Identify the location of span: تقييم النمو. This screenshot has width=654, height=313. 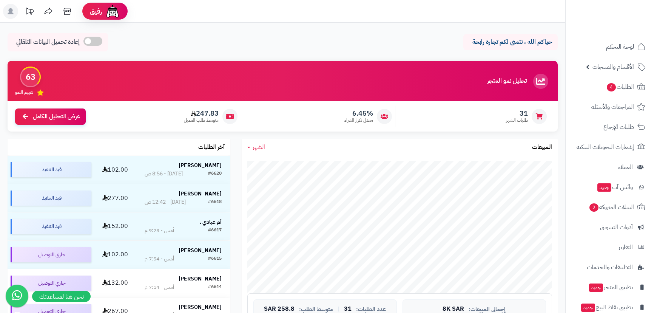
(24, 92).